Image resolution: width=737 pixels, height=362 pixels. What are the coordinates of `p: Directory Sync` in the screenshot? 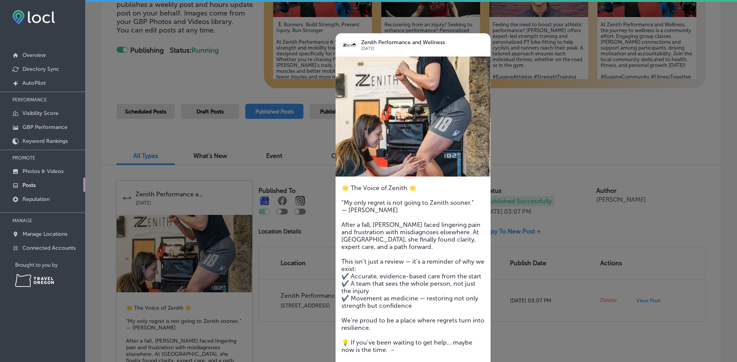 It's located at (41, 69).